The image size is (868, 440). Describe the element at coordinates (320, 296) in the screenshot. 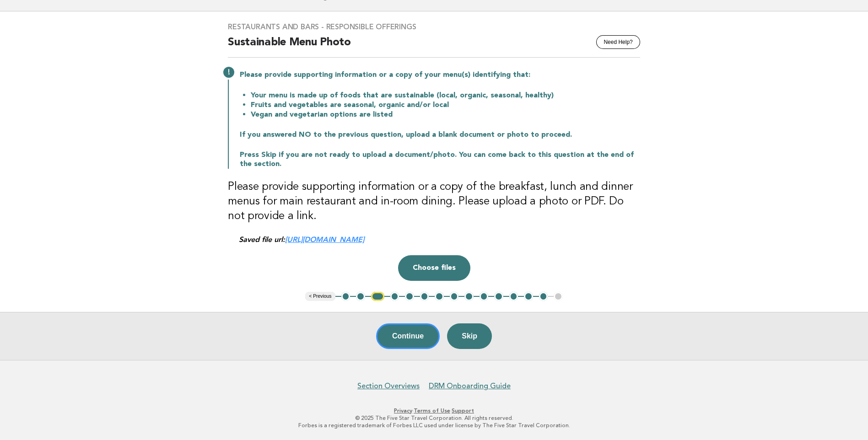

I see `button: < Previous` at that location.